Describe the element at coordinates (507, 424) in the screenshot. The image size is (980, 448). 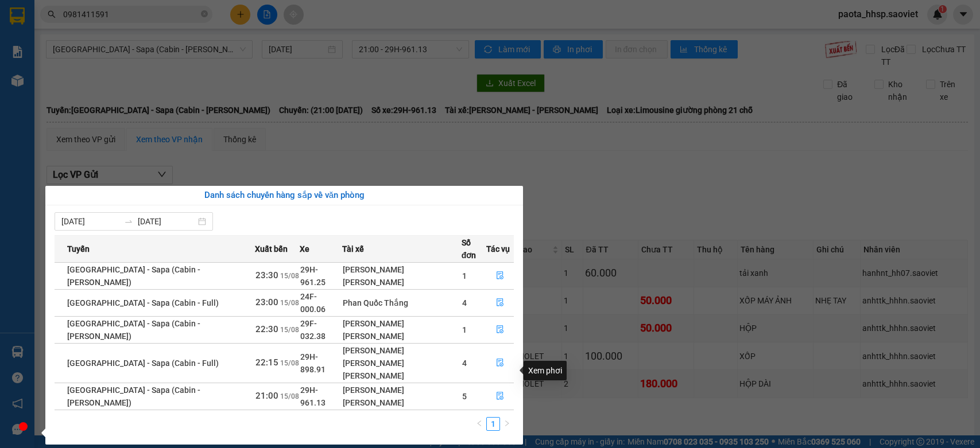
I see `button: right` at that location.